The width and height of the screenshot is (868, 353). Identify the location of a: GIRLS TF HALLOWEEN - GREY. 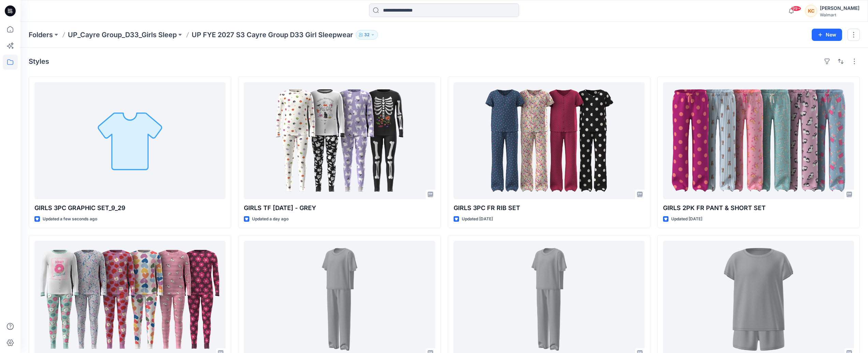
(339, 140).